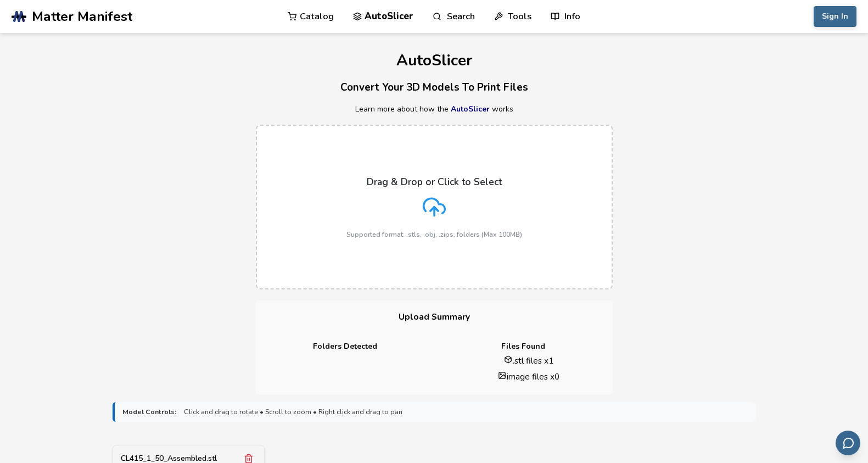 This screenshot has height=463, width=868. What do you see at coordinates (150, 412) in the screenshot?
I see `strong: Model Controls:` at bounding box center [150, 412].